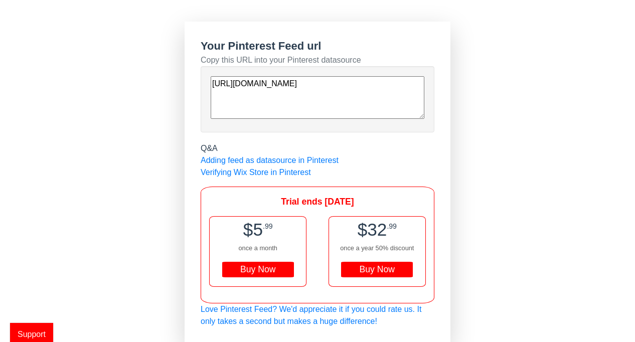 The width and height of the screenshot is (635, 342). Describe the element at coordinates (270, 160) in the screenshot. I see `a: Adding feed as datasource in Pinterest` at that location.